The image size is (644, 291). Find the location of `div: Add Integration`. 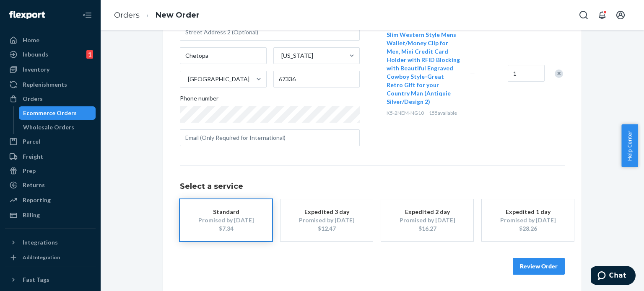

div: Add Integration is located at coordinates (41, 257).